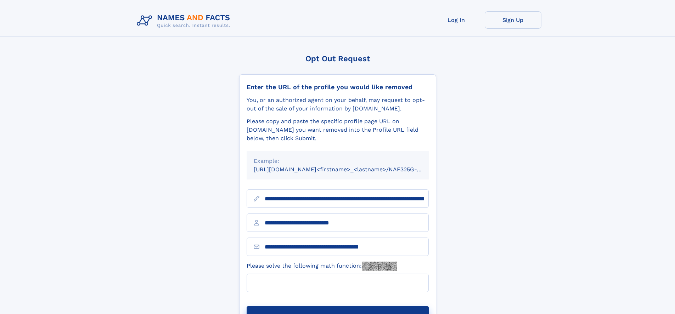 The height and width of the screenshot is (314, 675). Describe the element at coordinates (513, 20) in the screenshot. I see `a: Sign Up` at that location.